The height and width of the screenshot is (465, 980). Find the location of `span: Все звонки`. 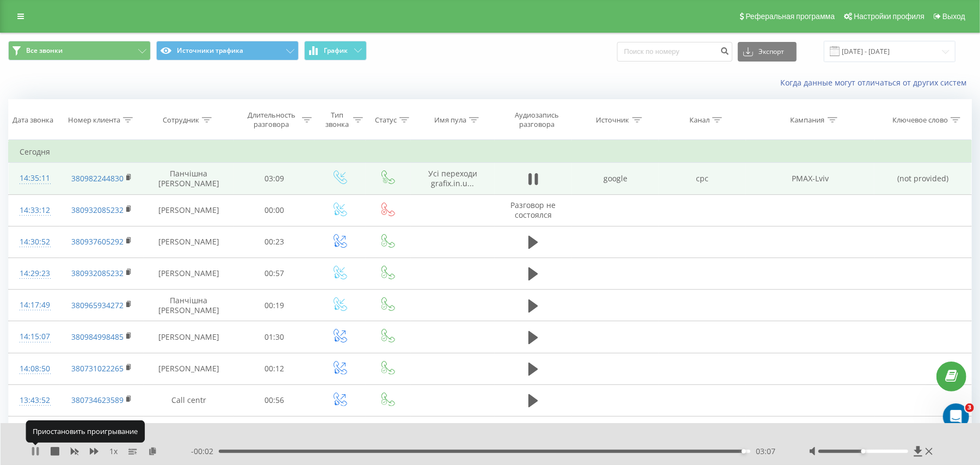

span: Все звонки is located at coordinates (44, 51).